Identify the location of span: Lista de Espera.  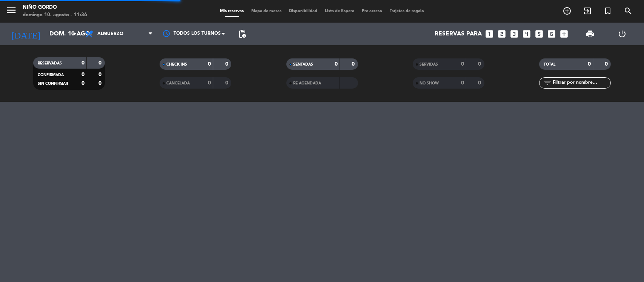
(340, 11).